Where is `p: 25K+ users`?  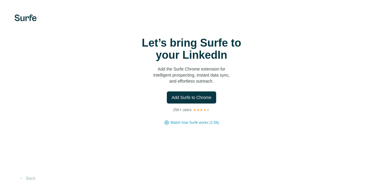 p: 25K+ users is located at coordinates (182, 110).